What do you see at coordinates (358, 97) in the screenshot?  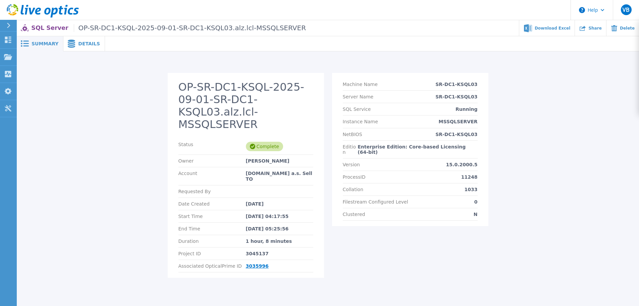 I see `p: Server Name` at bounding box center [358, 97].